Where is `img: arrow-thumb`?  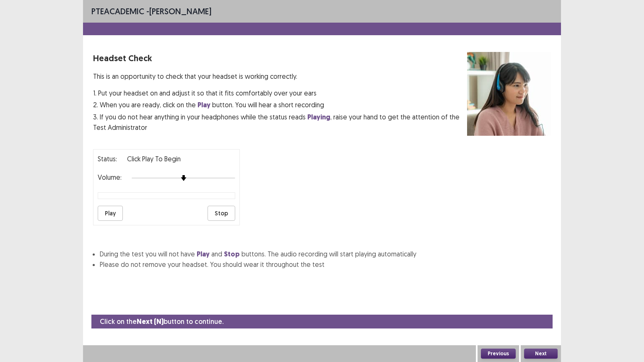
img: arrow-thumb is located at coordinates (184, 178).